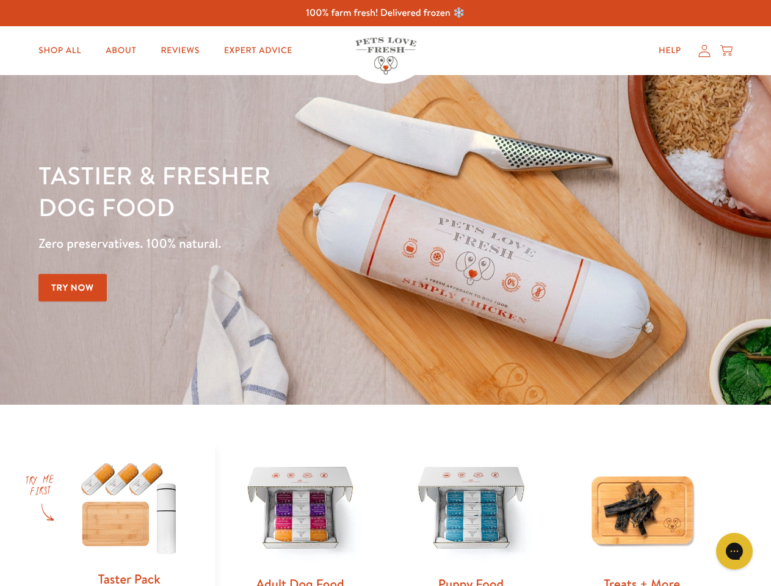 The image size is (771, 586). What do you see at coordinates (24, 23) in the screenshot?
I see `button: Gorgias live chat` at bounding box center [24, 23].